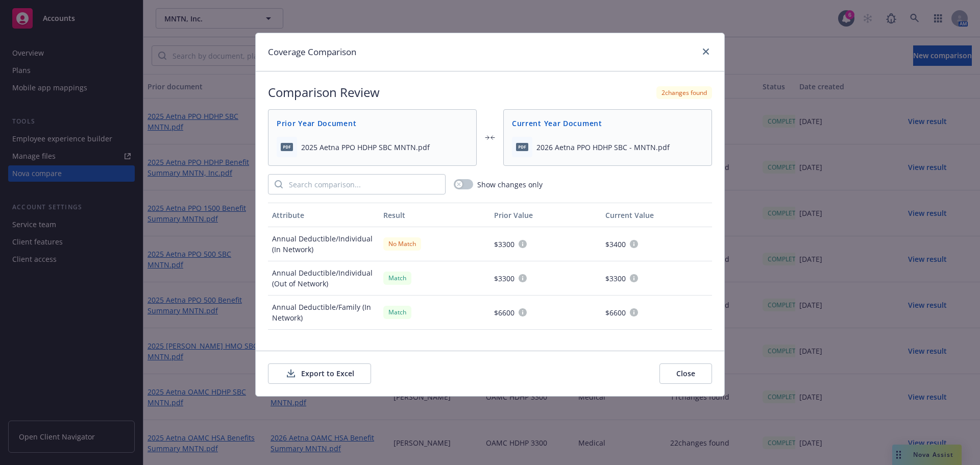 The image size is (980, 465). I want to click on div: 2 changes found, so click(684, 92).